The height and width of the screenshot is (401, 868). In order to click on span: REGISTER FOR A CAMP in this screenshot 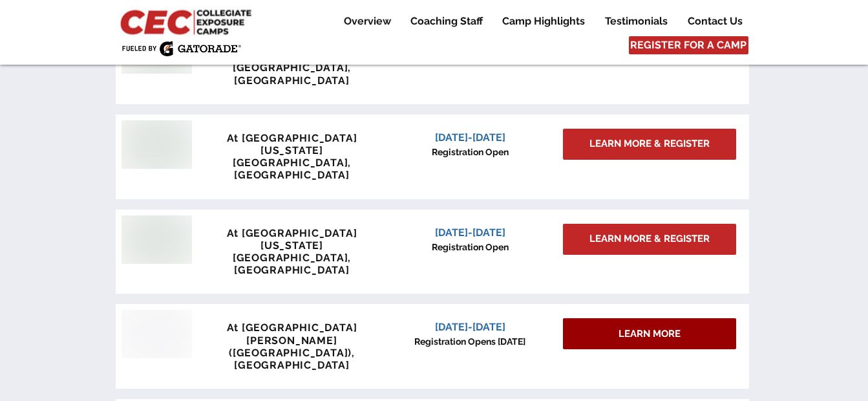, I will do `click(688, 45)`.